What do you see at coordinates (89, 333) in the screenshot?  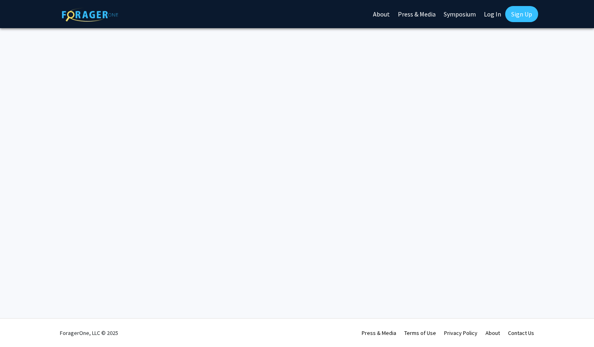 I see `div: ForagerOne, LLC © 2025` at bounding box center [89, 333].